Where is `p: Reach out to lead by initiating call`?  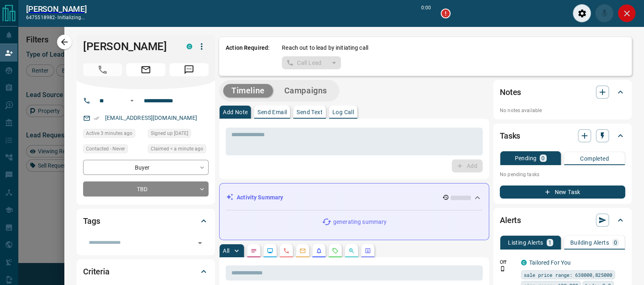
p: Reach out to lead by initiating call is located at coordinates (325, 48).